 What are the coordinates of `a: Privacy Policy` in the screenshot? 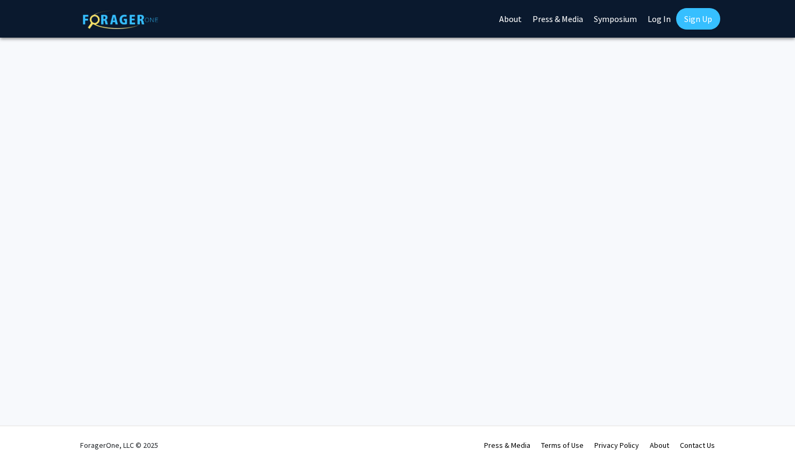 It's located at (616, 445).